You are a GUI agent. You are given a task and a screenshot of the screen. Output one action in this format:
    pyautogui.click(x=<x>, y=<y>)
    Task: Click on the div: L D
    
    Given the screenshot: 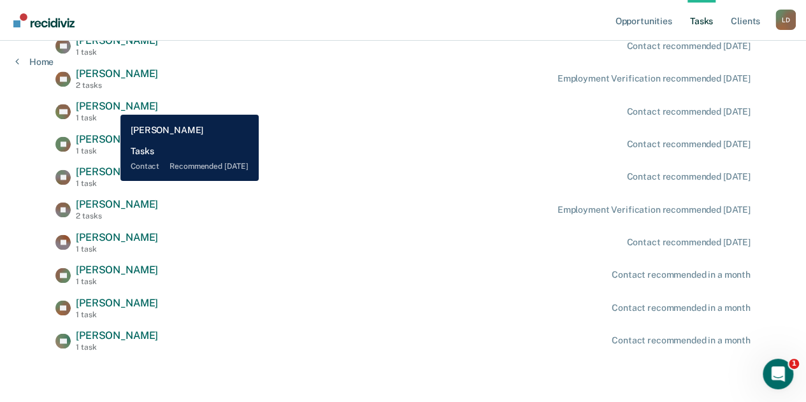 What is the action you would take?
    pyautogui.click(x=786, y=20)
    